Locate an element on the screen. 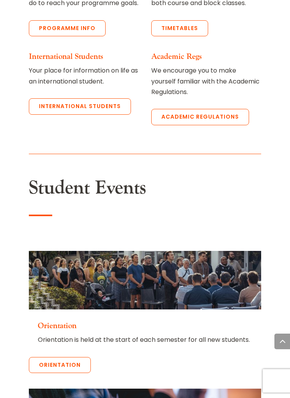 This screenshot has width=290, height=398. a: International students is located at coordinates (80, 107).